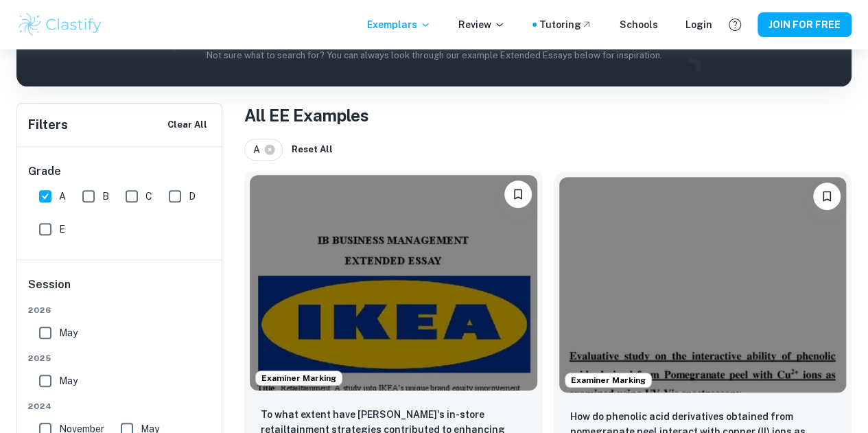 Image resolution: width=868 pixels, height=433 pixels. I want to click on span: D, so click(192, 196).